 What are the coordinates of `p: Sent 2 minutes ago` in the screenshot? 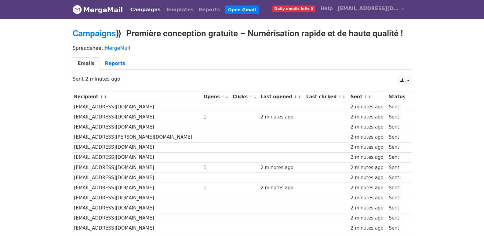 It's located at (242, 79).